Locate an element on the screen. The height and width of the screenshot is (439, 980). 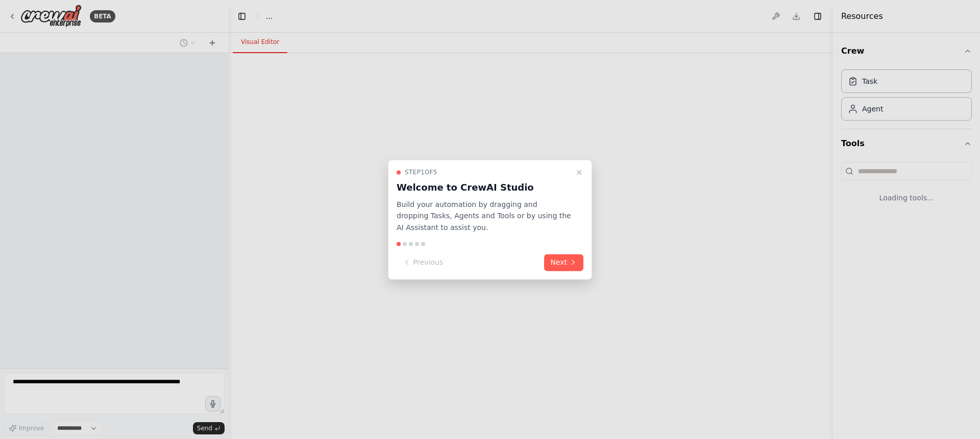
button: Next is located at coordinates (564, 262).